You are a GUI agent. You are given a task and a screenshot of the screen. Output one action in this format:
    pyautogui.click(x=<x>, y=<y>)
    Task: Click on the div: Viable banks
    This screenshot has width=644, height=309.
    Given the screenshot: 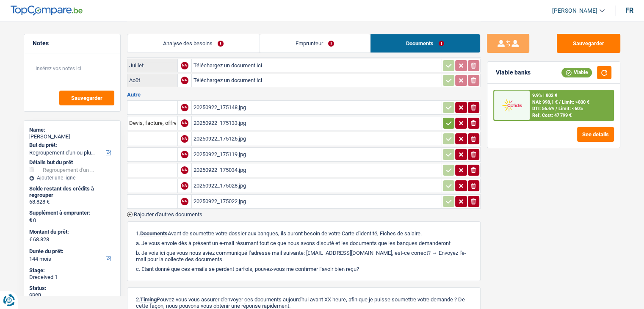 What is the action you would take?
    pyautogui.click(x=513, y=73)
    